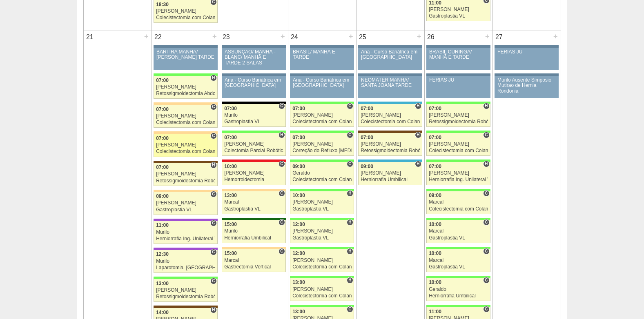  Describe the element at coordinates (321, 59) in the screenshot. I see `a: BRASIL/ MANHÃ E TARDE` at that location.